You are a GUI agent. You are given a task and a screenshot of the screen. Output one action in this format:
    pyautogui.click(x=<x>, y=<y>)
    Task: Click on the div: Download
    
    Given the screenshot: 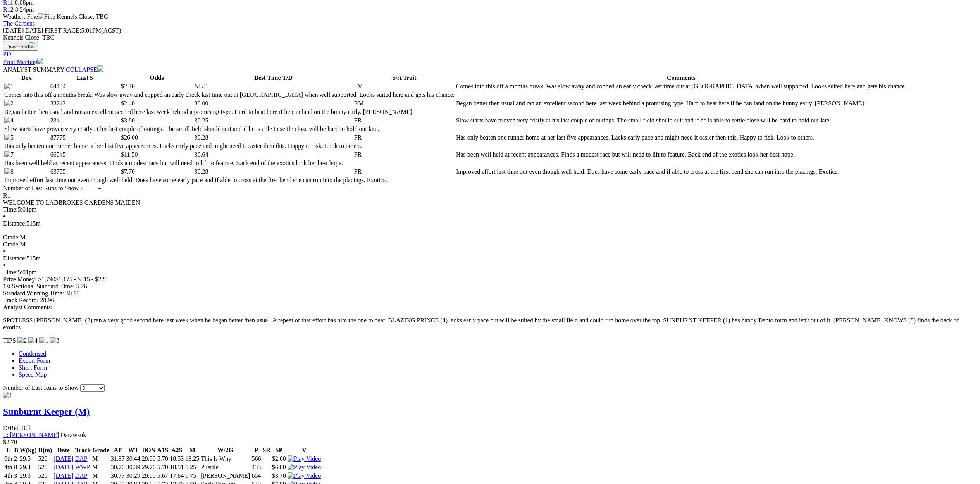 What is the action you would take?
    pyautogui.click(x=490, y=54)
    